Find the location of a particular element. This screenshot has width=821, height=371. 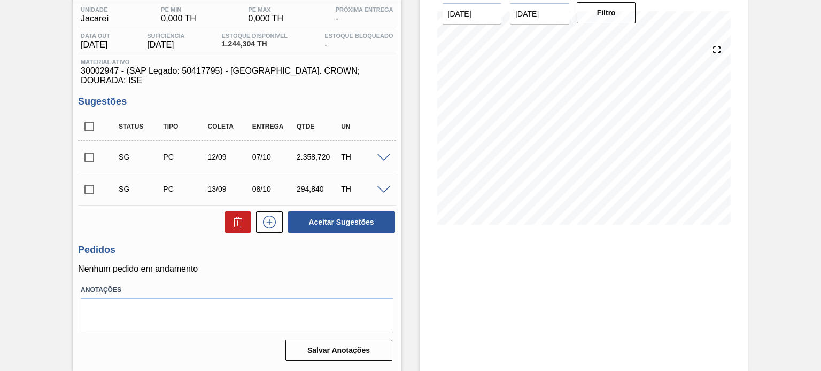

span: Próxima Entrega is located at coordinates (365, 10).